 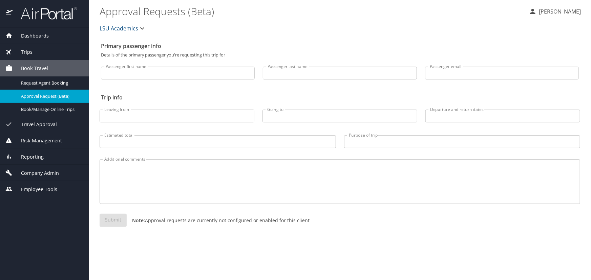 What do you see at coordinates (311, 11) in the screenshot?
I see `h1: Approval Requests (Beta)` at bounding box center [311, 11].